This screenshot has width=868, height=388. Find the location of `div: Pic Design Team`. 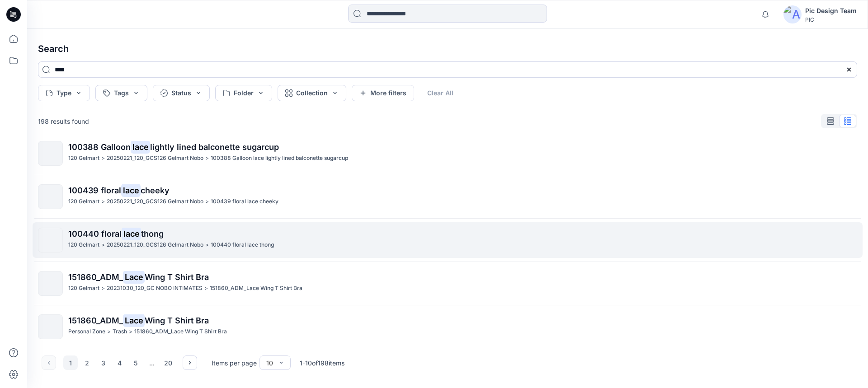

div: Pic Design Team is located at coordinates (831, 11).